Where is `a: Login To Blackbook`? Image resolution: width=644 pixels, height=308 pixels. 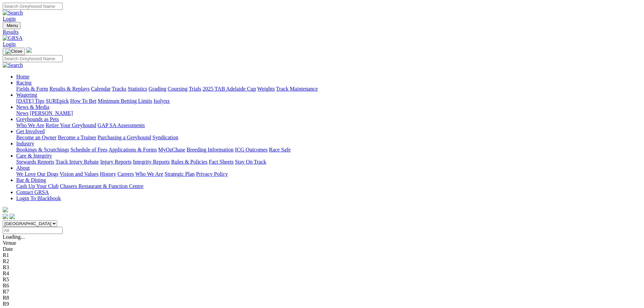 a: Login To Blackbook is located at coordinates (38, 198).